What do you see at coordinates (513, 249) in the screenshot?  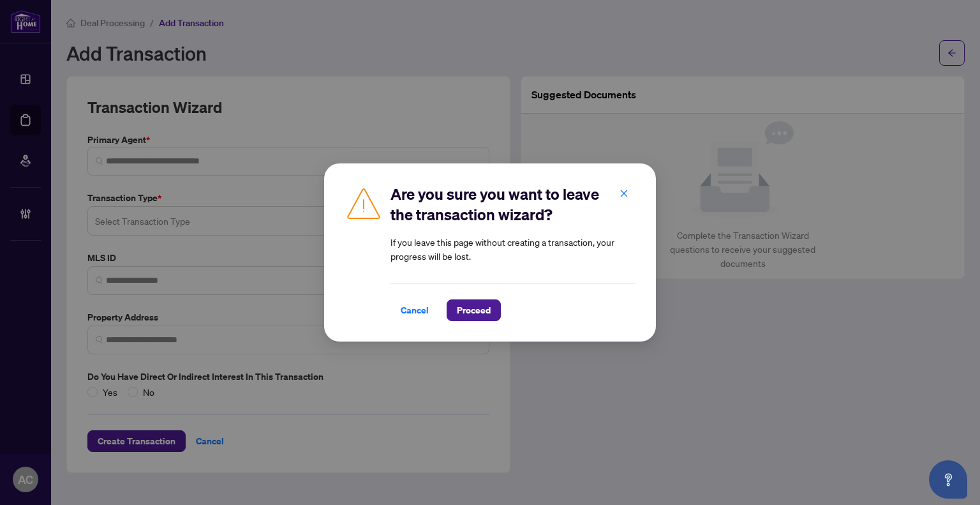 I see `article: If you leave this page without creating a transaction, your progress will be lost.` at bounding box center [513, 249].